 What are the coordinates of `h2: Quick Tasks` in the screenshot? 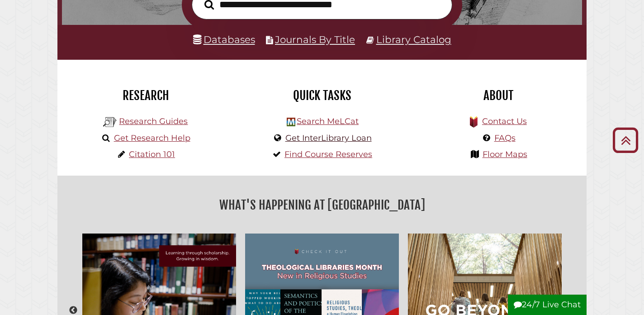 It's located at (322, 96).